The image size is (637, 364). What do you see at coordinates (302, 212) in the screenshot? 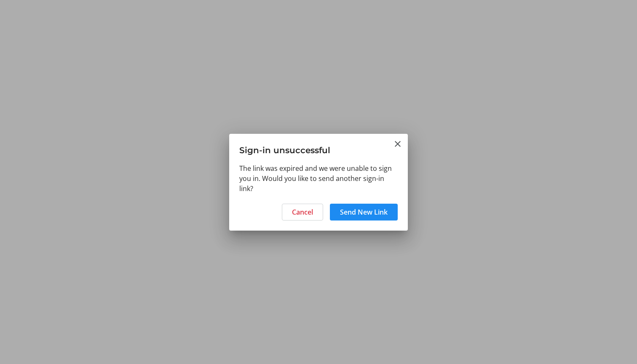
I see `span: Cancel` at bounding box center [302, 212].